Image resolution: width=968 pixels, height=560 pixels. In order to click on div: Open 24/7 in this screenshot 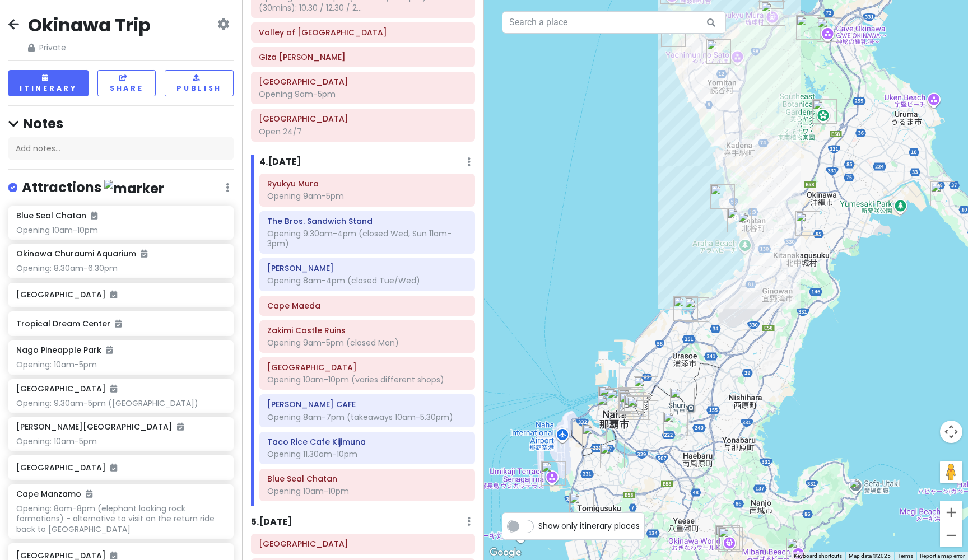, I will do `click(363, 132)`.